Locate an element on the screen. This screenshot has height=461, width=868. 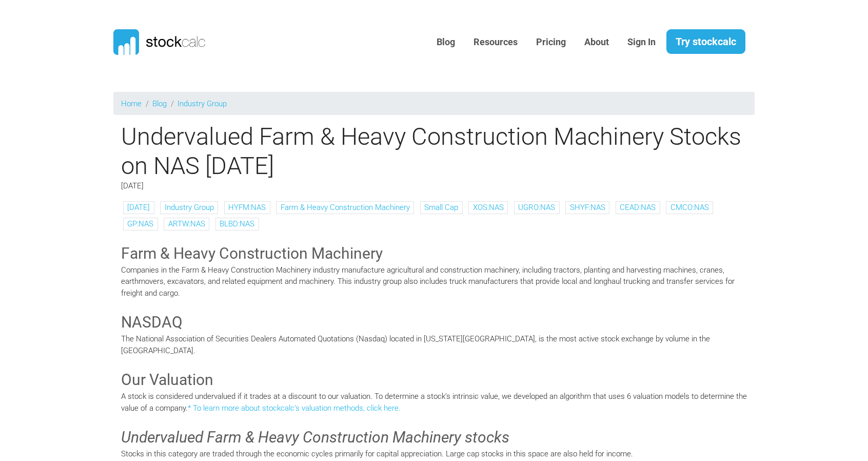
a: UGRO:NAS is located at coordinates (536, 207).